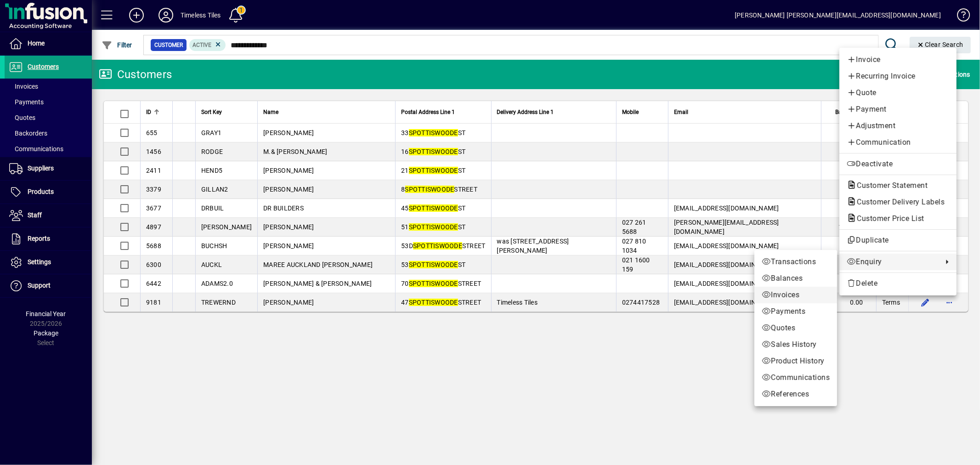  I want to click on span: Customer Delivery Labels, so click(898, 202).